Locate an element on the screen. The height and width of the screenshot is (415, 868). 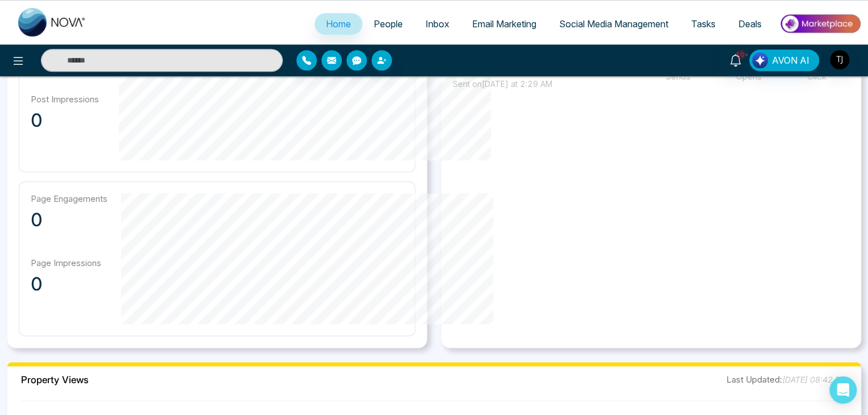
span: Social Media Management is located at coordinates (614, 24).